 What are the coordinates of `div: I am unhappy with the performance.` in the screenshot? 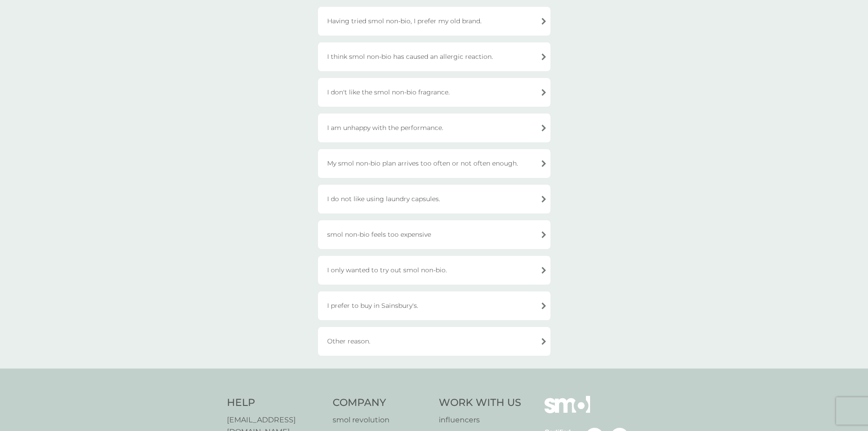 It's located at (434, 128).